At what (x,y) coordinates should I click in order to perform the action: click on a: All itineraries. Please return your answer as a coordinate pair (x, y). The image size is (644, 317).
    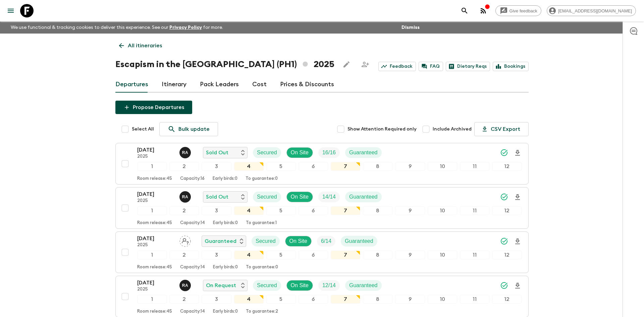
    Looking at the image, I should click on (141, 45).